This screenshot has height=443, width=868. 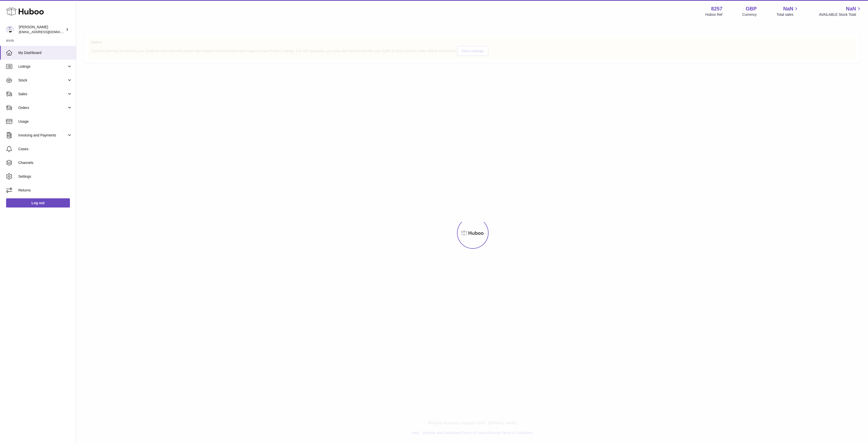 What do you see at coordinates (38, 203) in the screenshot?
I see `a: Log out` at bounding box center [38, 203].